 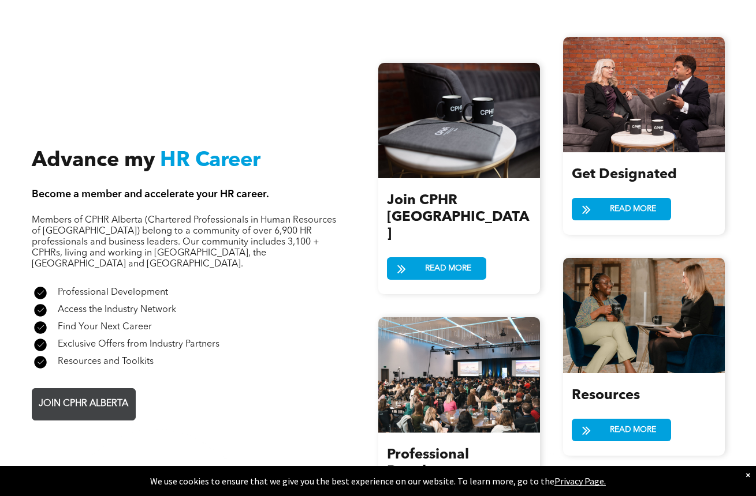 I want to click on span: Become a member and accelerate your HR career., so click(x=150, y=195).